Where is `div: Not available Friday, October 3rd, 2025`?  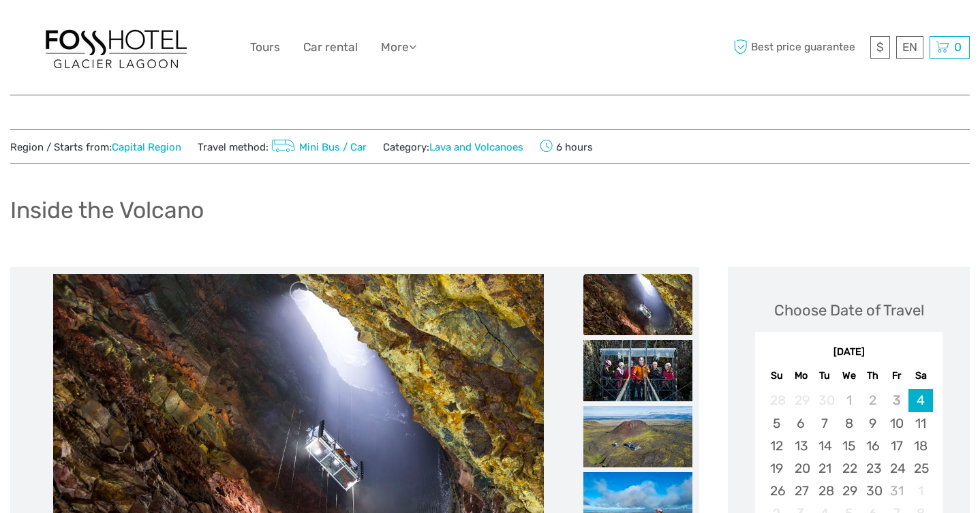
div: Not available Friday, October 3rd, 2025 is located at coordinates (897, 400).